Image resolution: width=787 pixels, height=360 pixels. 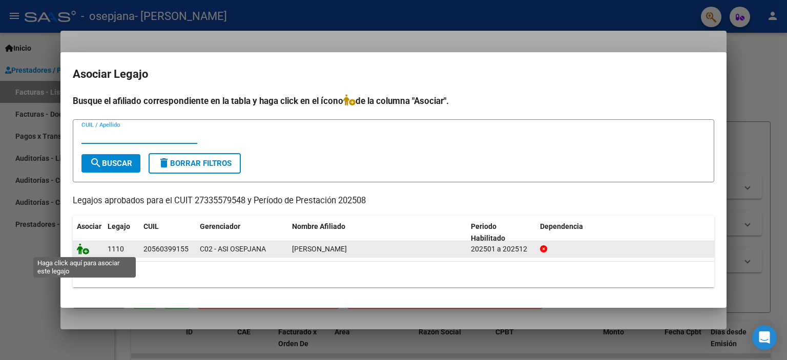 I want to click on span: Buscar, so click(x=111, y=164).